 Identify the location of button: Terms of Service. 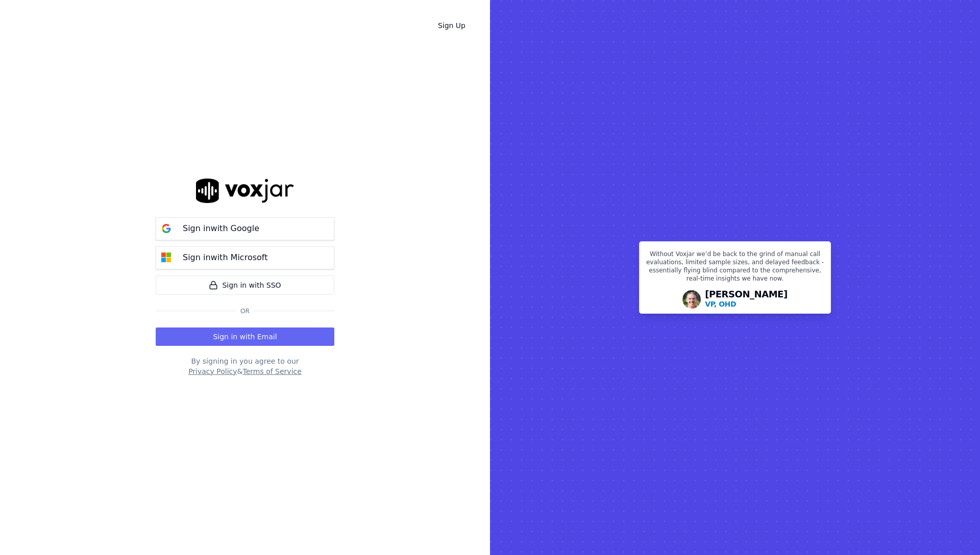
(272, 371).